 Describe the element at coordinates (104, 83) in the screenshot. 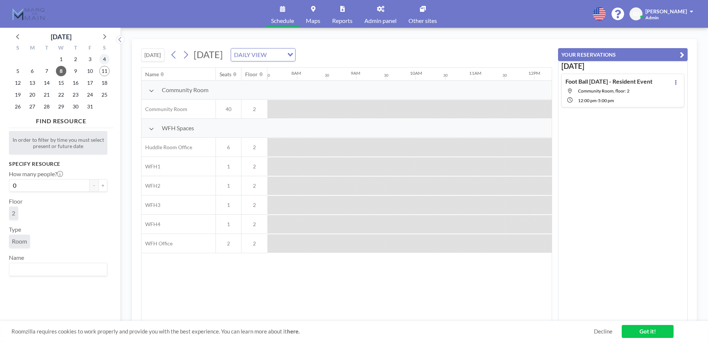

I see `span: Saturday, October 18, 2025` at that location.